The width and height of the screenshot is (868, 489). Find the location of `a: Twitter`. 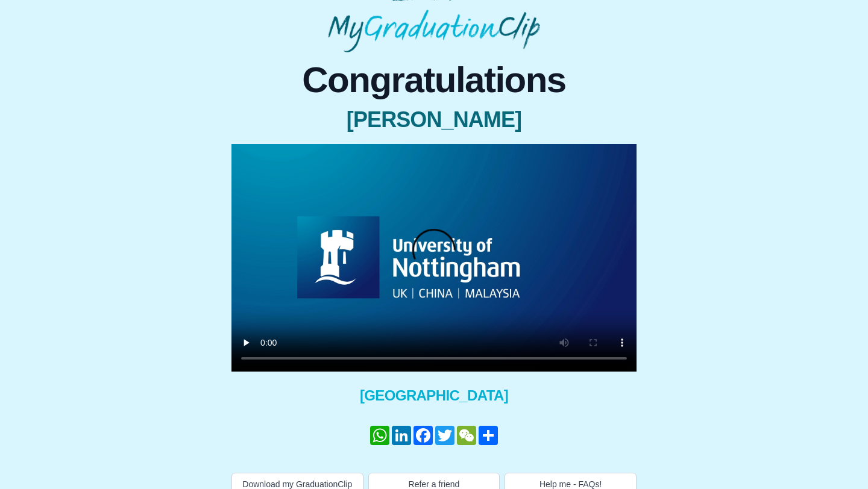

a: Twitter is located at coordinates (445, 435).